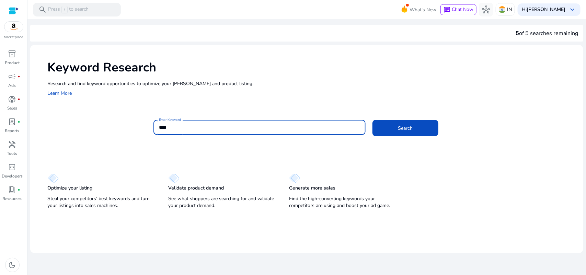  I want to click on p: Steal your competitors’ best keywords and turn your listings into sales machines., so click(101, 202).